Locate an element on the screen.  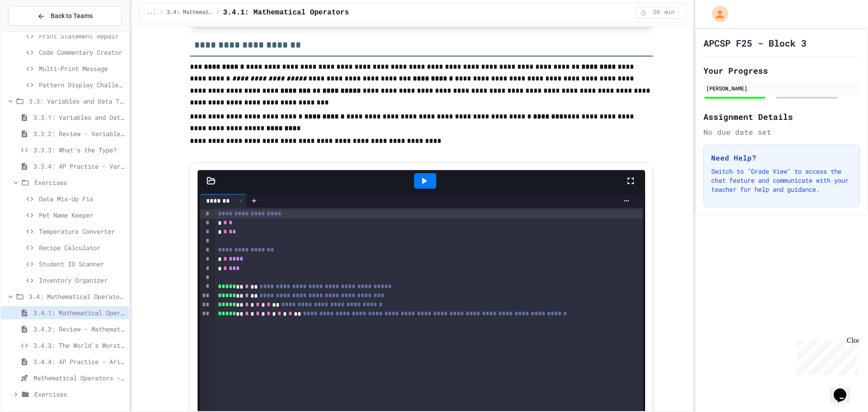
span: Temperature Converter is located at coordinates (82, 231).